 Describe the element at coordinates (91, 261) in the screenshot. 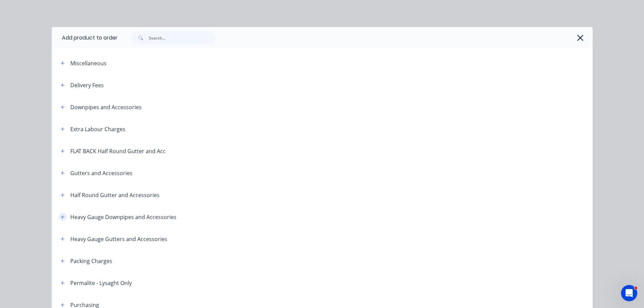

I see `div: Packing Charges` at that location.